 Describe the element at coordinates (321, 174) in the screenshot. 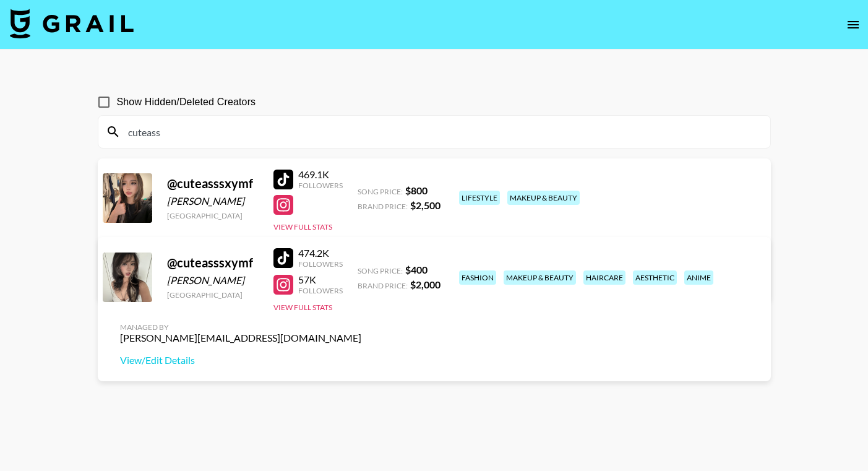

I see `div: 469.1K` at that location.